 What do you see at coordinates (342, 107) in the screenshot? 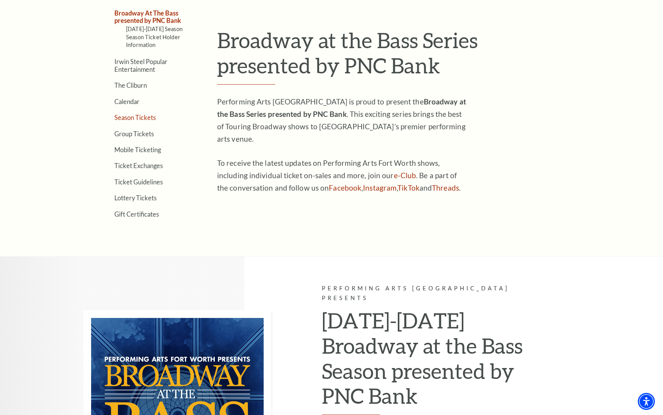
I see `strong: Broadway at the Bass Series presented by PNC Bank` at bounding box center [342, 107].